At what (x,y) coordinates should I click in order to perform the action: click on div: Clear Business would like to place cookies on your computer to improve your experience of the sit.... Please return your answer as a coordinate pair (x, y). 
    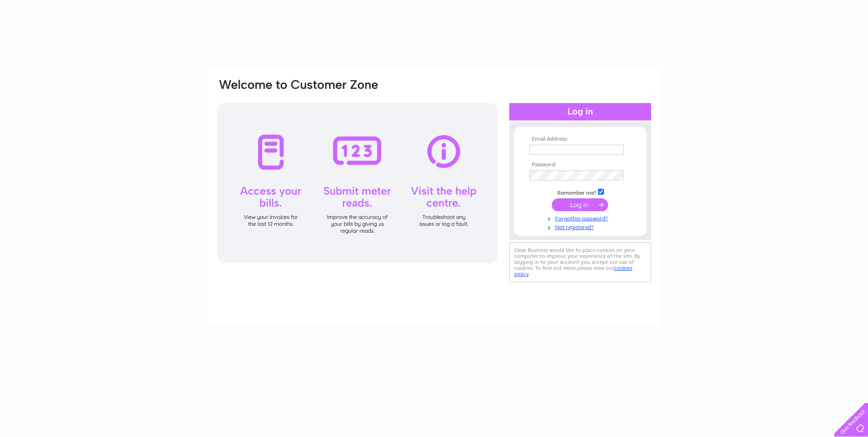
    Looking at the image, I should click on (580, 262).